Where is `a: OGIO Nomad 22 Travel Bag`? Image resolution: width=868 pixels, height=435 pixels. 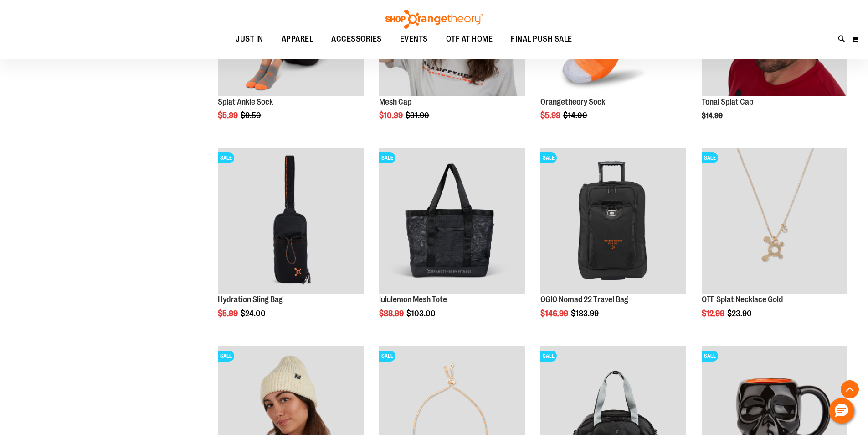
a: OGIO Nomad 22 Travel Bag is located at coordinates (584, 299).